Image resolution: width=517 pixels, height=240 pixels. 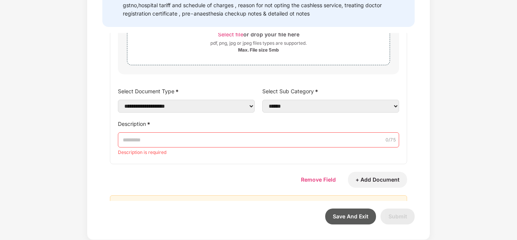 What do you see at coordinates (259, 152) in the screenshot?
I see `div: Description is required` at bounding box center [259, 152].